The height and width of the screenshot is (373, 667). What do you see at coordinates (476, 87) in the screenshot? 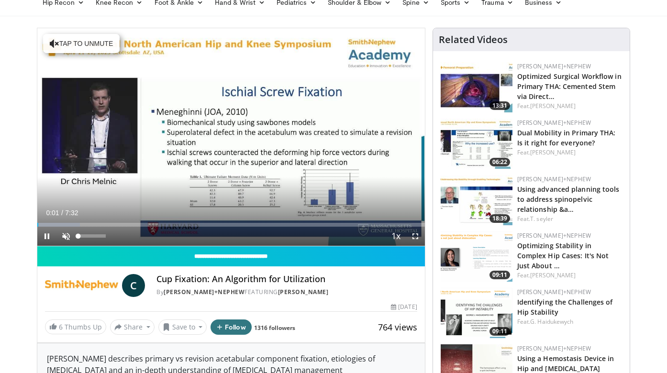
I see `a: 13:31` at bounding box center [476, 87].